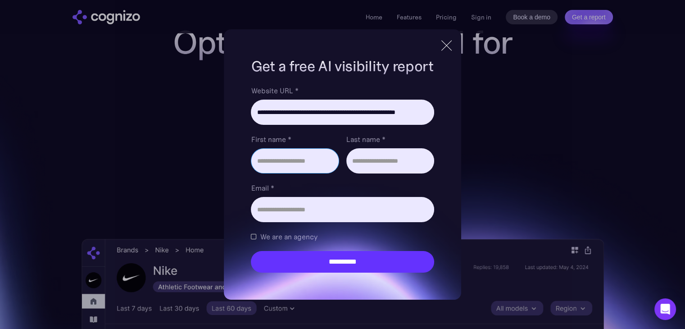  What do you see at coordinates (343, 91) in the screenshot?
I see `label: Website URL *` at bounding box center [343, 91].